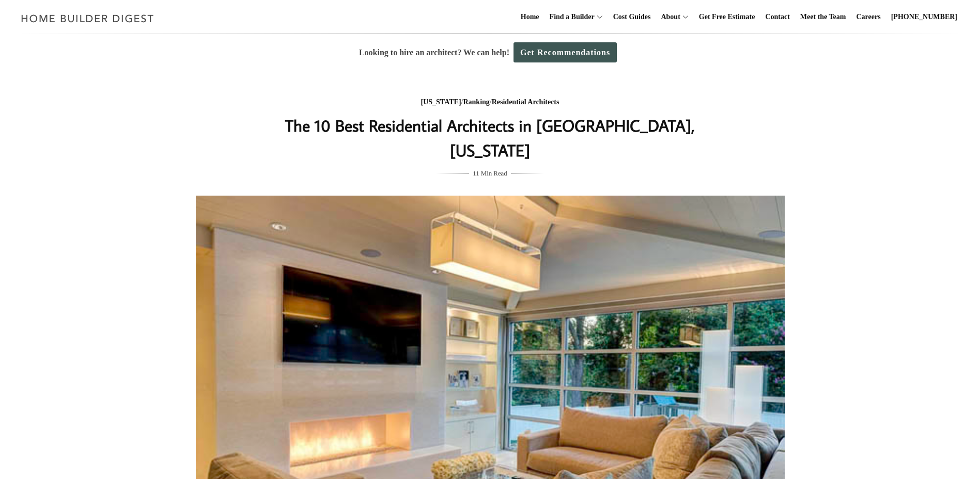  Describe the element at coordinates (823, 17) in the screenshot. I see `a: Meet the Team` at that location.